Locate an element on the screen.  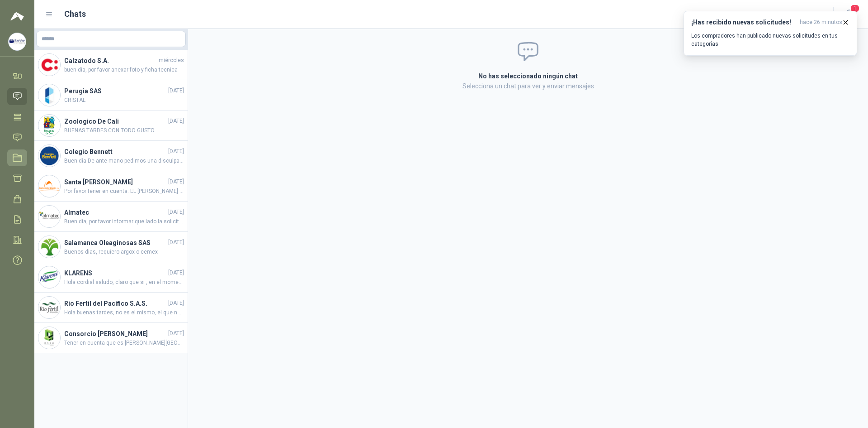
span: Buen día De ante mano pedimos una disculpa por lo sucedido, novedad de la cotizacion el valor es ... is located at coordinates (124, 161).